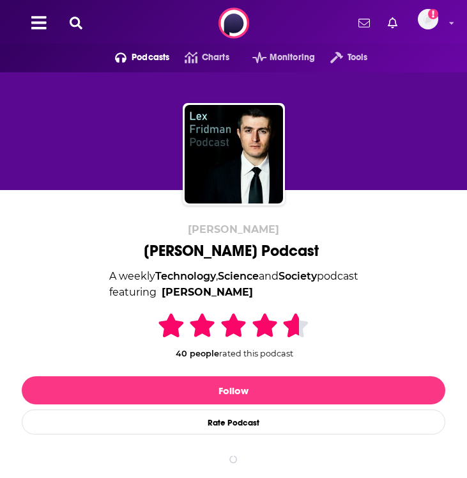 The height and width of the screenshot is (478, 467). What do you see at coordinates (239, 276) in the screenshot?
I see `a: Science` at bounding box center [239, 276].